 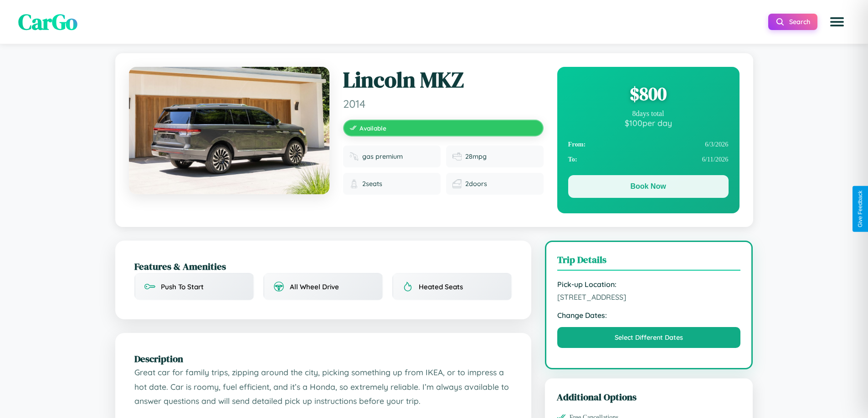 I want to click on button: Search, so click(x=793, y=22).